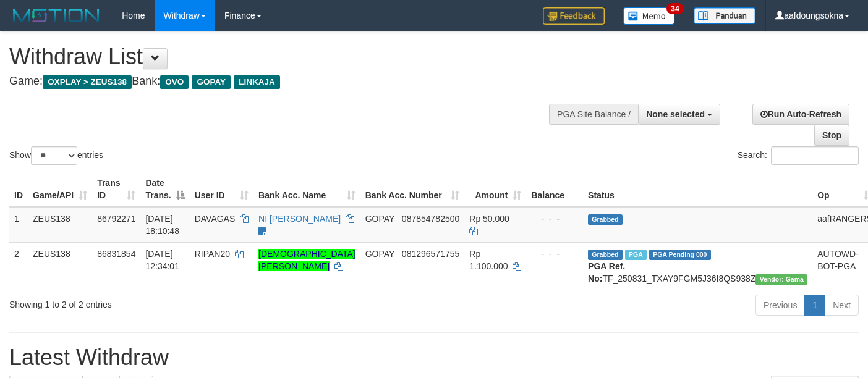  What do you see at coordinates (116, 189) in the screenshot?
I see `th: Trans ID: activate to sort column ascending` at bounding box center [116, 189].